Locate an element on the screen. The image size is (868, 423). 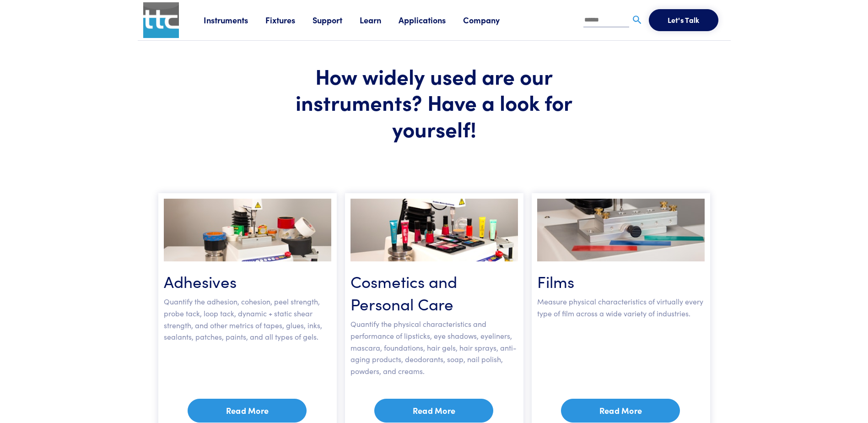
button: Let's Talk is located at coordinates (684, 20).